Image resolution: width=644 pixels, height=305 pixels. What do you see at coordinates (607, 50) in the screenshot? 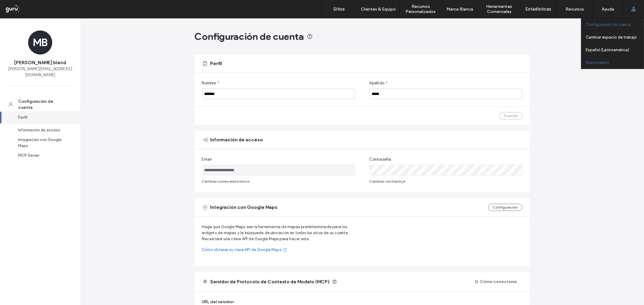
I see `label: Español (Latinoamérica)` at bounding box center [607, 50].